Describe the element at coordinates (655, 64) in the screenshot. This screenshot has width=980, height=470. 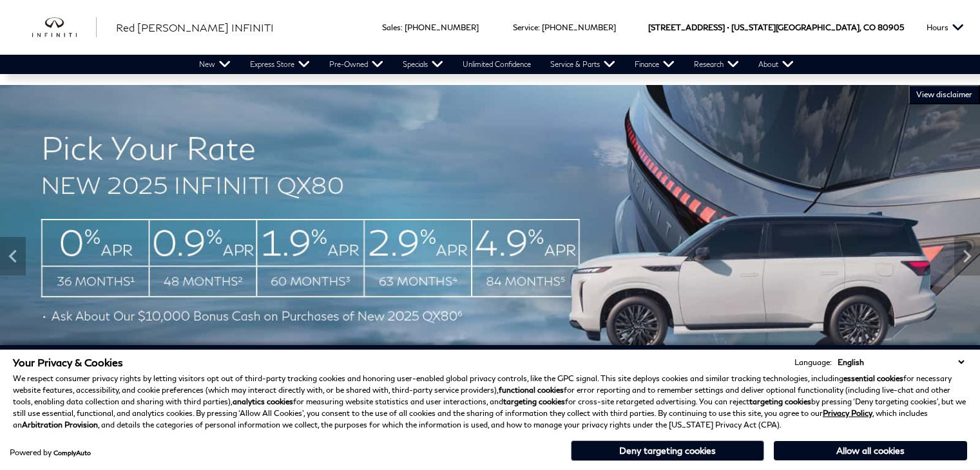
I see `a: Finance` at that location.